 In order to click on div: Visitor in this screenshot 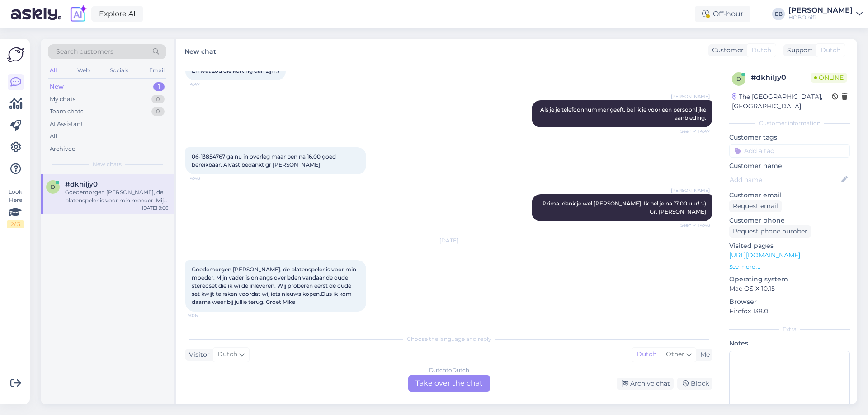, I will do `click(198, 354)`.